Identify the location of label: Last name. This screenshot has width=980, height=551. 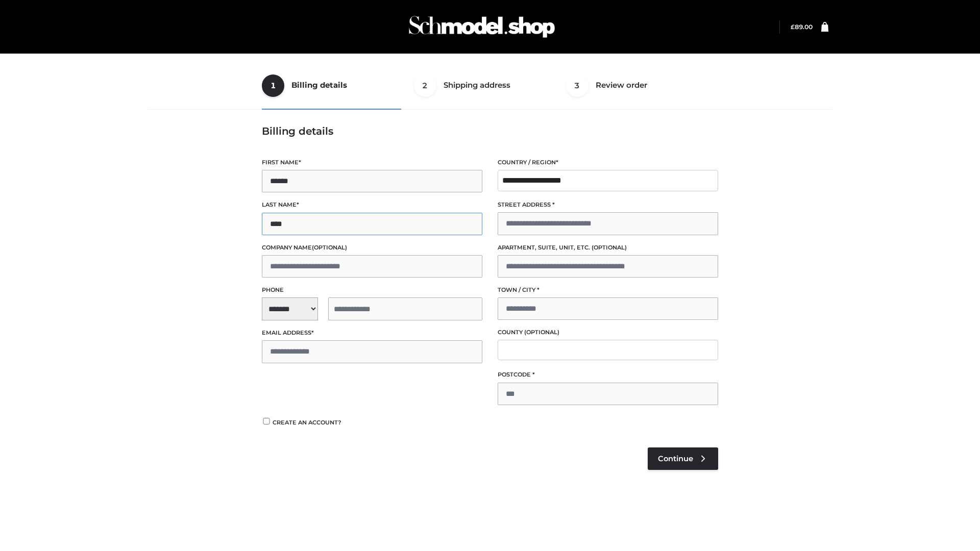
(373, 205).